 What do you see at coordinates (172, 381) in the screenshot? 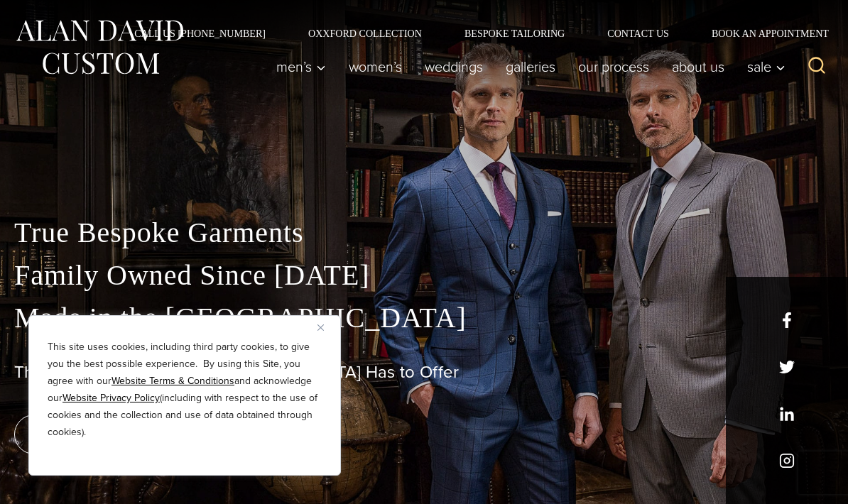
I see `u: Website Terms & Conditions` at bounding box center [172, 381].